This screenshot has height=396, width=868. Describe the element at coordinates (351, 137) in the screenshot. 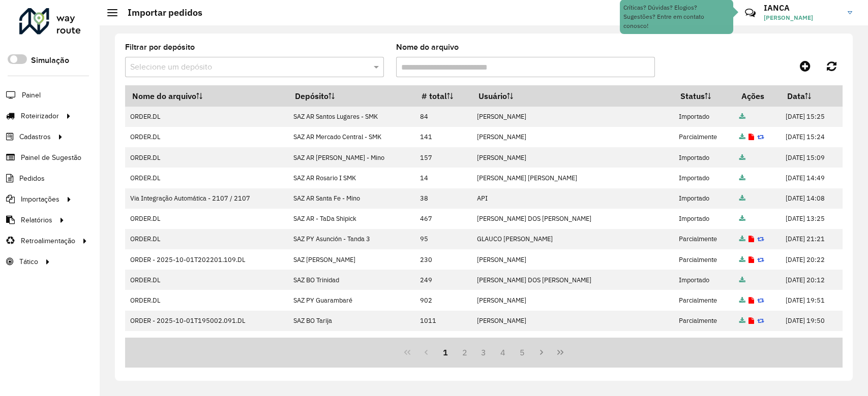

I see `td: SAZ AR Mercado Central - SMK` at that location.